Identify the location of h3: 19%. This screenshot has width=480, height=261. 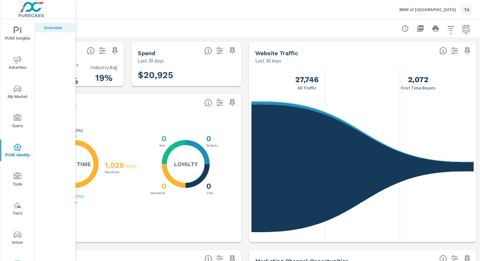
(104, 78).